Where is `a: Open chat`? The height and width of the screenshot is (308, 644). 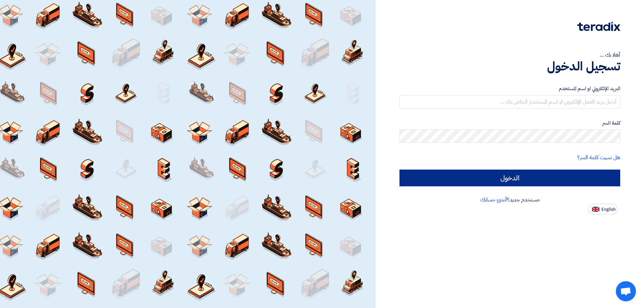 a: Open chat is located at coordinates (626, 292).